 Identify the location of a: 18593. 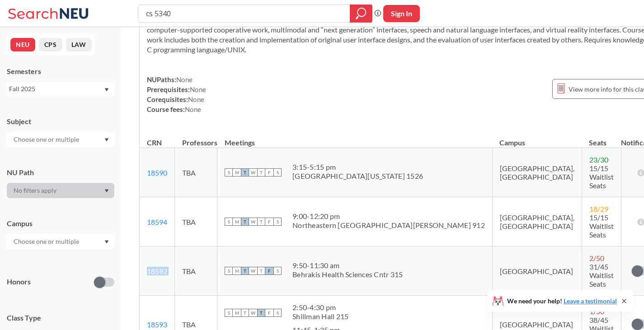
(157, 325).